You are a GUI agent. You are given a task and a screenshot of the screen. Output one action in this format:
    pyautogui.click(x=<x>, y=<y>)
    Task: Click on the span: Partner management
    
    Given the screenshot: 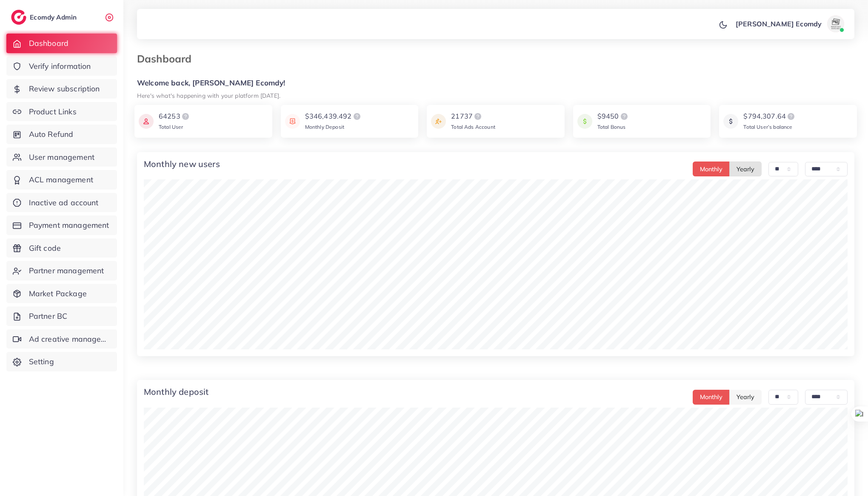 What is the action you would take?
    pyautogui.click(x=66, y=271)
    